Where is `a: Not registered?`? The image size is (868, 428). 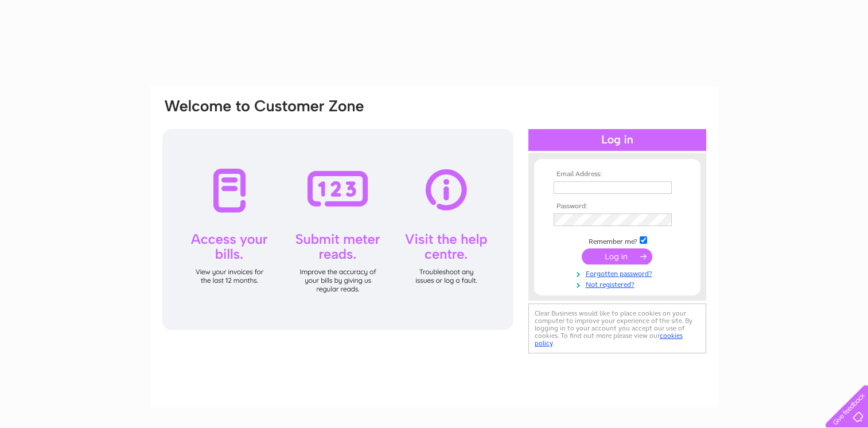 a: Not registered? is located at coordinates (618, 283).